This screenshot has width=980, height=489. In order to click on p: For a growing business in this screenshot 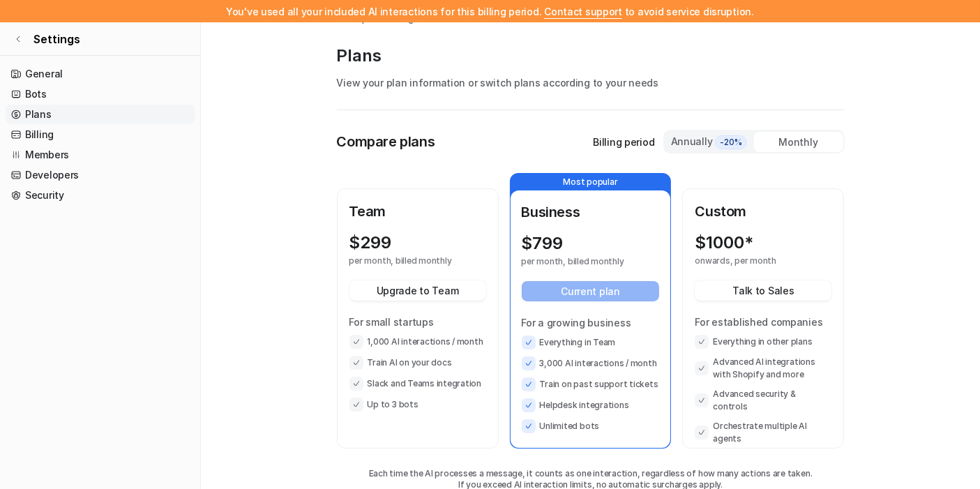, I will do `click(591, 323)`.